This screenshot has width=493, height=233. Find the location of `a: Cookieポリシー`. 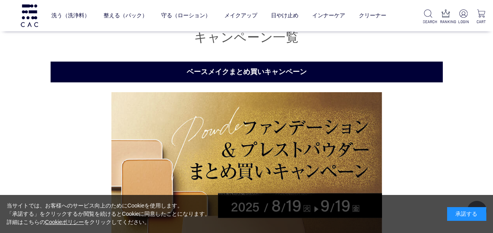

a: Cookieポリシー is located at coordinates (65, 222).